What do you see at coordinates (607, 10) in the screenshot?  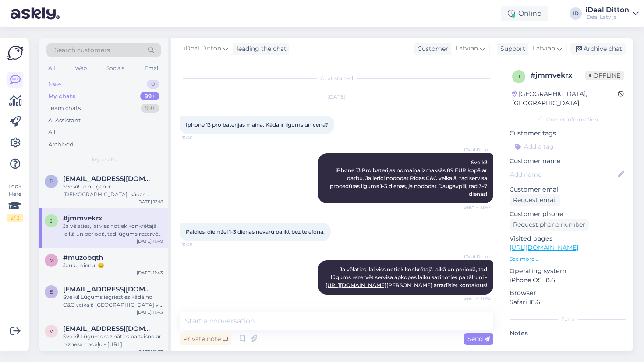 I see `div: iDeal Ditton` at bounding box center [607, 10].